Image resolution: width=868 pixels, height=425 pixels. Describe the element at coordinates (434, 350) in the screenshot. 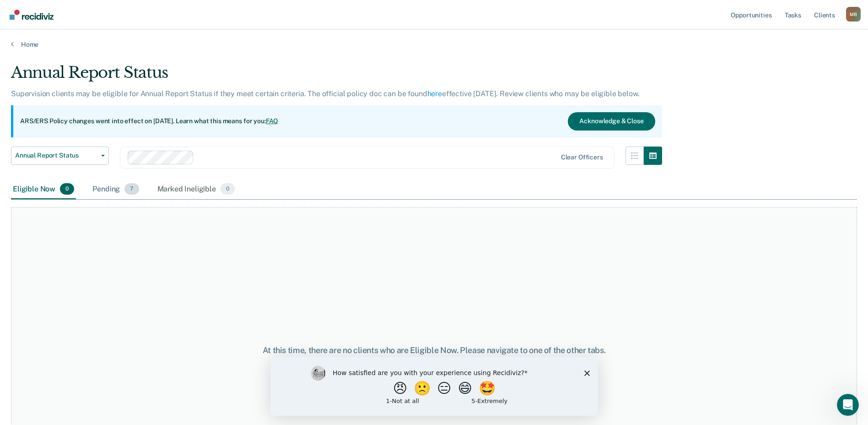

I see `div: At this time, there are no clients who are Eligible Now. Please navigate to one of the other tabs.` at that location.